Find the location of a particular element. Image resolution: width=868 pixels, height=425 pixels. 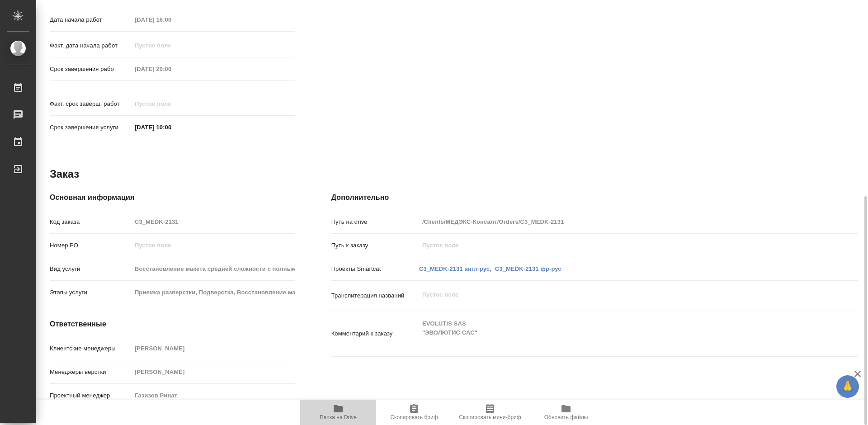

p: Факт. дата начала работ is located at coordinates (91, 46).